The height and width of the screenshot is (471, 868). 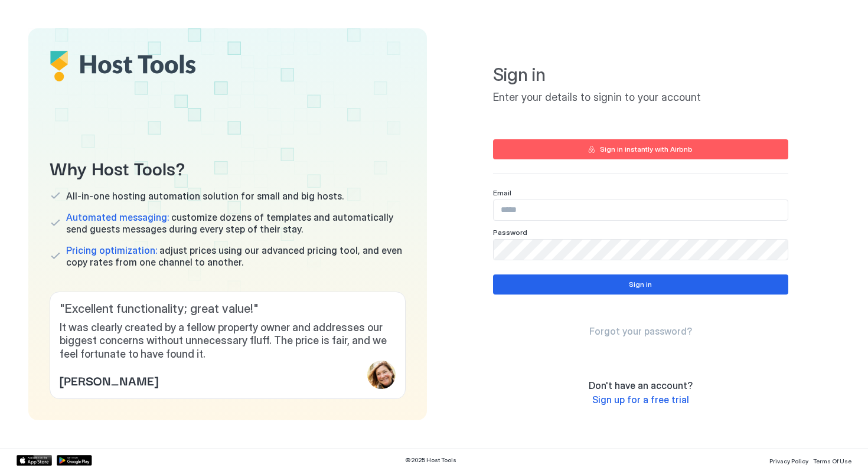 What do you see at coordinates (510, 232) in the screenshot?
I see `span: Password` at bounding box center [510, 232].